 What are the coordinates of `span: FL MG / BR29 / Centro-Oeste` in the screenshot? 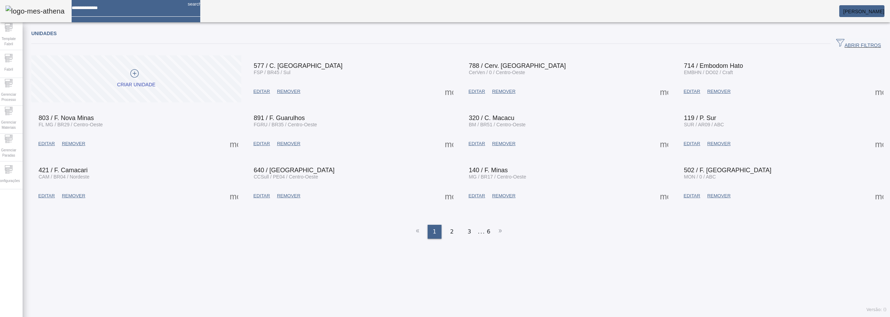 It's located at (71, 124).